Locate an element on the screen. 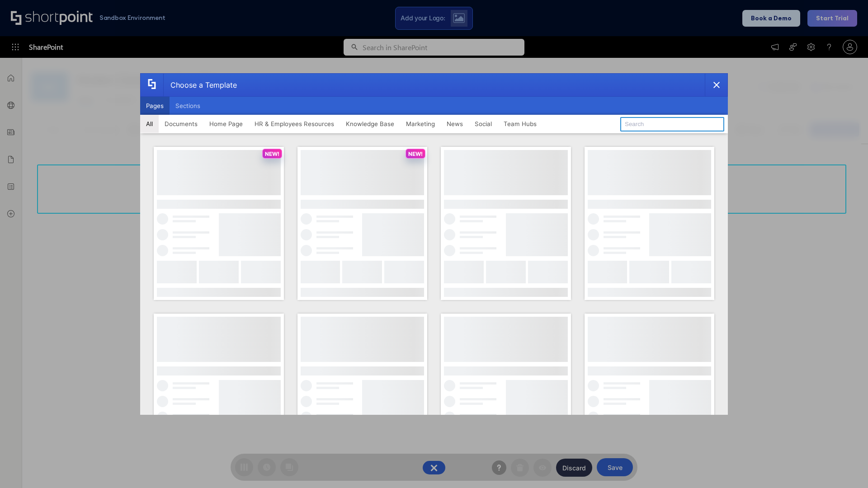 The image size is (868, 488). button: All is located at coordinates (149, 123).